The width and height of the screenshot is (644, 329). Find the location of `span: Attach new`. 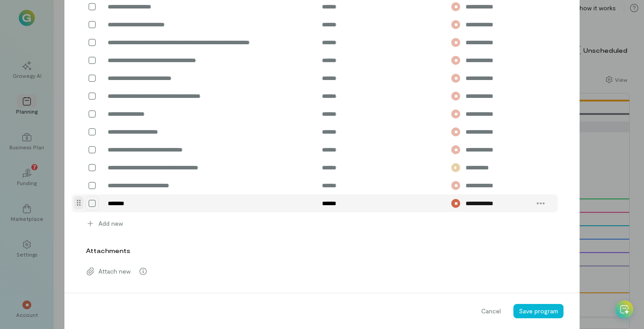

span: Attach new is located at coordinates (114, 271).